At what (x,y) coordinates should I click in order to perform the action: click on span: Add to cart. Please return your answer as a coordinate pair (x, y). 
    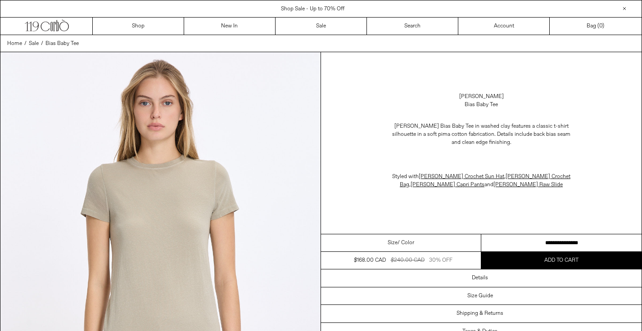
    Looking at the image, I should click on (561, 261).